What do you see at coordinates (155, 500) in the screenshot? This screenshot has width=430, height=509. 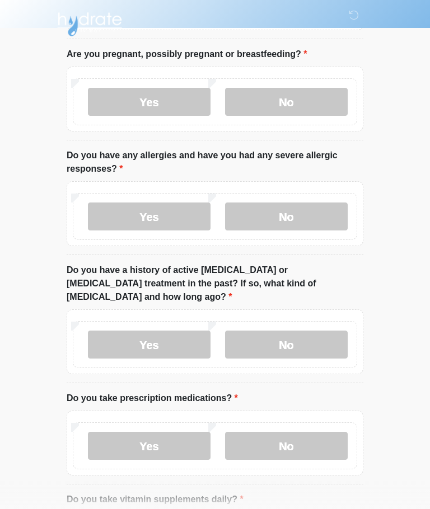 I see `label: Do you take vitamin supplements daily?` at bounding box center [155, 500].